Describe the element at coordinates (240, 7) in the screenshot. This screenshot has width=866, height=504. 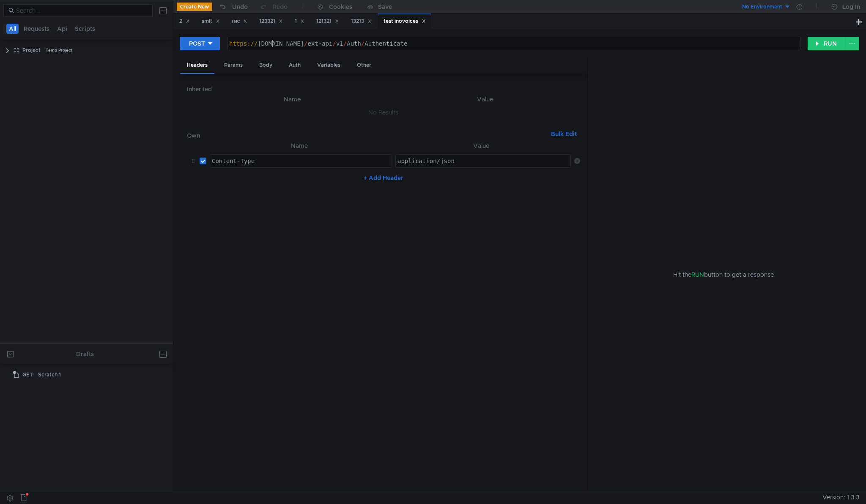
I see `div: Undo` at that location.